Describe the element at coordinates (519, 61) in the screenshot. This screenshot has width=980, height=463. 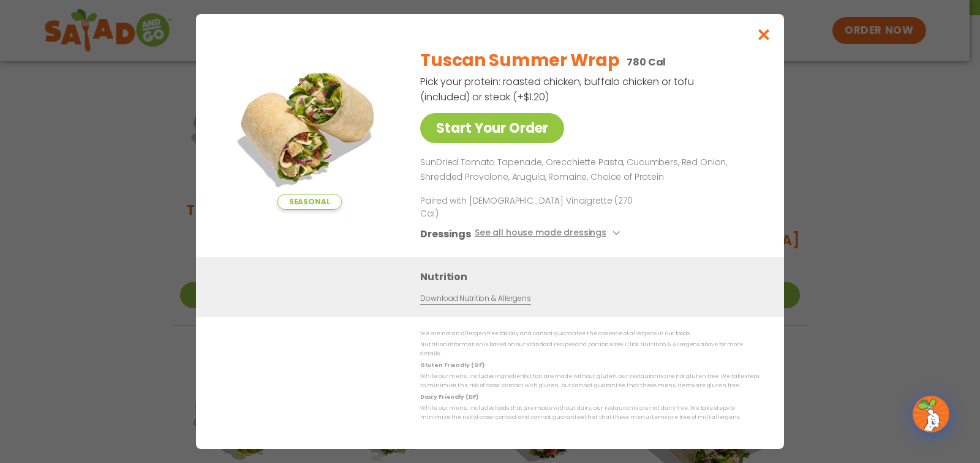
I see `h2: Tuscan Summer Wrap` at that location.